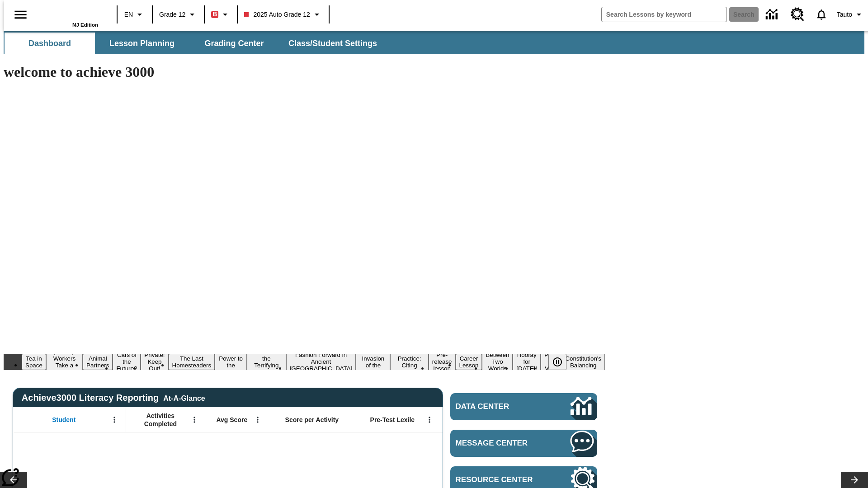  I want to click on button: Profile/Settings, so click(850, 14).